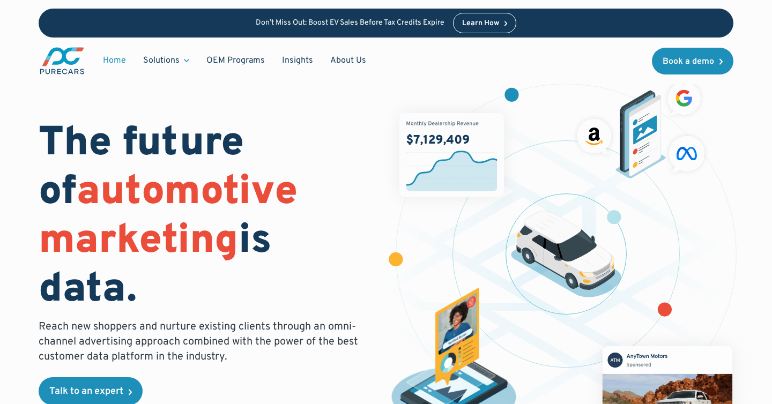  What do you see at coordinates (206, 218) in the screenshot?
I see `h1: The future of is data.` at bounding box center [206, 218].